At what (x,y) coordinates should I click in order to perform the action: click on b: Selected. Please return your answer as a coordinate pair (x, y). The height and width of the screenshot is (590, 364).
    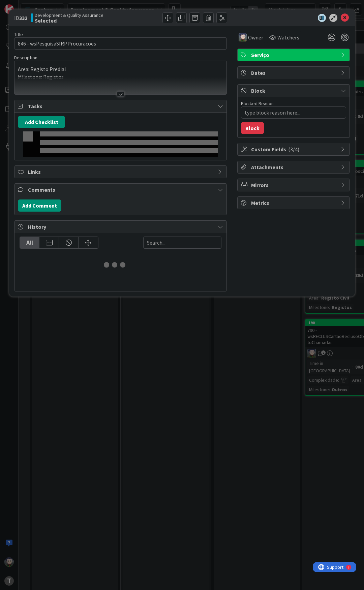
    Looking at the image, I should click on (69, 20).